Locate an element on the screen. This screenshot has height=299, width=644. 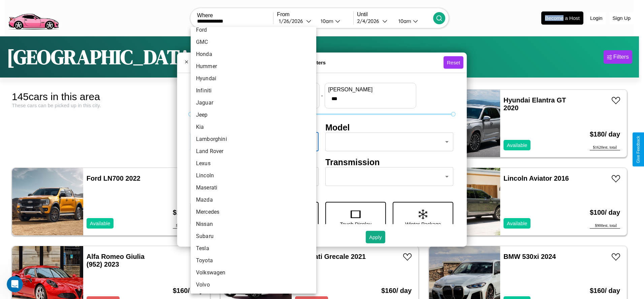
li: Mazda is located at coordinates (254, 200).